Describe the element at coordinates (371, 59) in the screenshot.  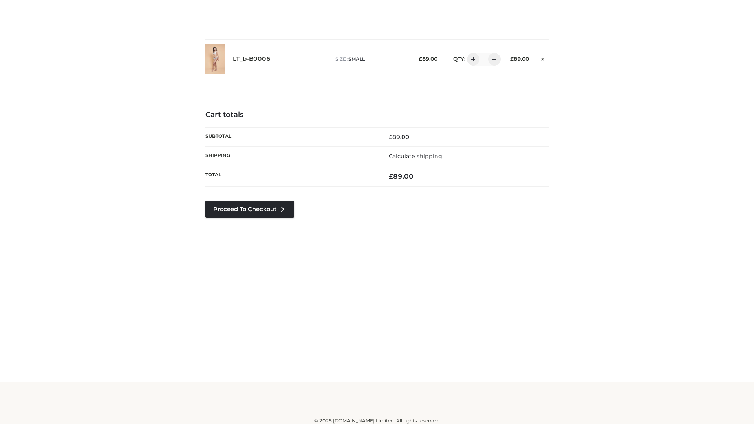
I see `p: size :` at that location.